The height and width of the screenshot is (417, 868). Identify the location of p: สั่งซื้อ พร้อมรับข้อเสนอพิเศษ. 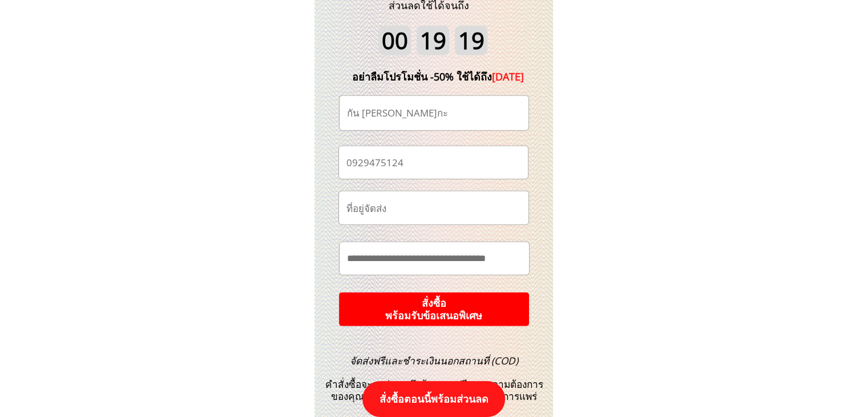
(434, 309).